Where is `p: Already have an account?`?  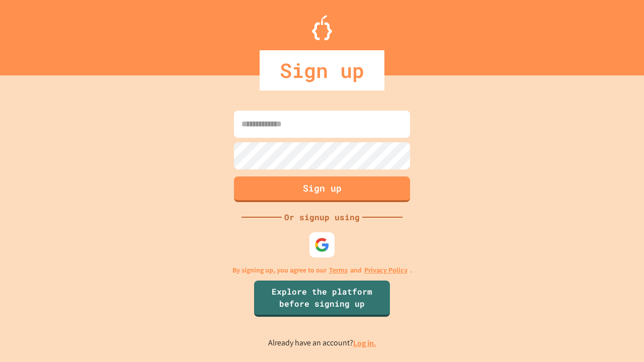
p: Already have an account? is located at coordinates (322, 343).